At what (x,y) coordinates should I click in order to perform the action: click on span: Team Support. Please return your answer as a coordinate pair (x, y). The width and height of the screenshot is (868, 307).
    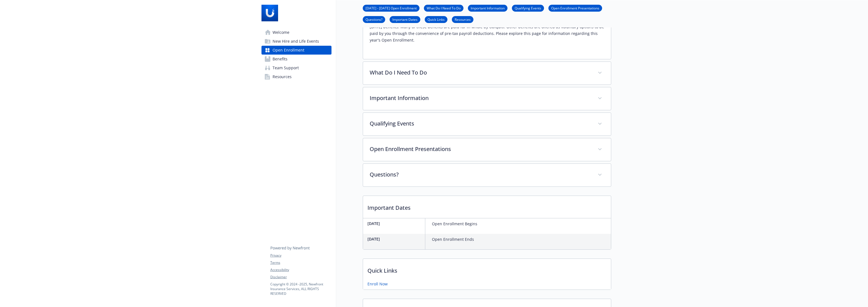
    Looking at the image, I should click on (285, 68).